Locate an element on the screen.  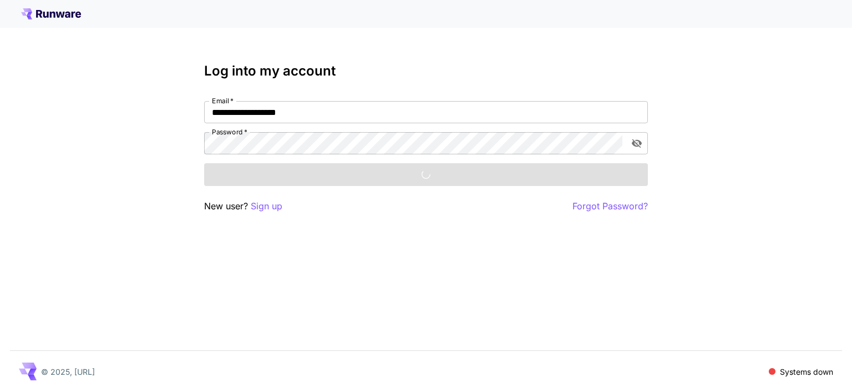
h3: Log into my account is located at coordinates (426, 71).